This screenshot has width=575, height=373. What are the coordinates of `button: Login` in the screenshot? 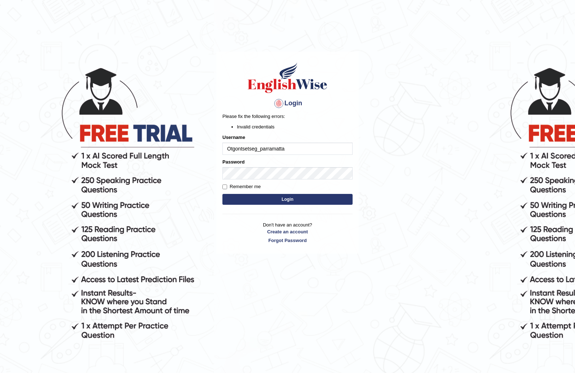 It's located at (288, 199).